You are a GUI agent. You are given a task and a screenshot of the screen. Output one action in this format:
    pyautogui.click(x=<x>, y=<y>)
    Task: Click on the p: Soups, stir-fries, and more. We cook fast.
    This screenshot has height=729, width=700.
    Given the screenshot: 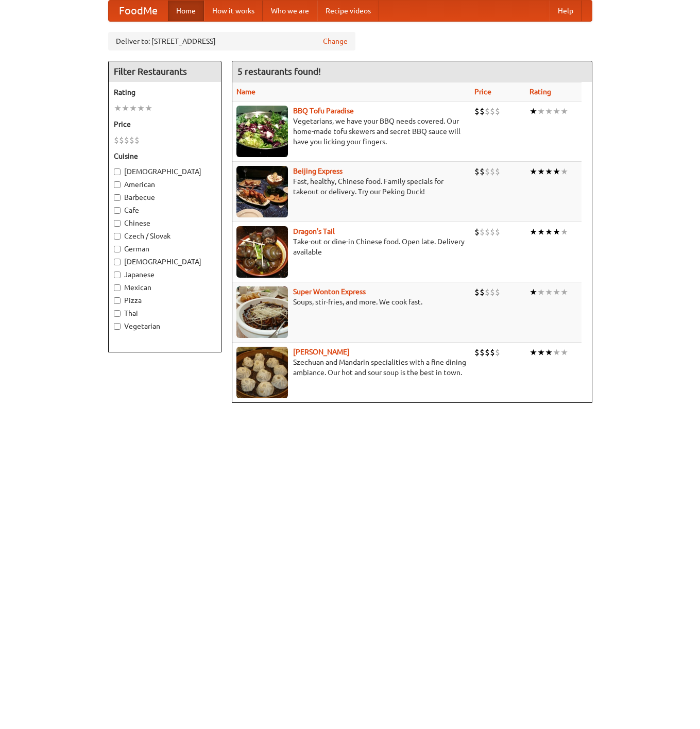 What is the action you would take?
    pyautogui.click(x=351, y=302)
    